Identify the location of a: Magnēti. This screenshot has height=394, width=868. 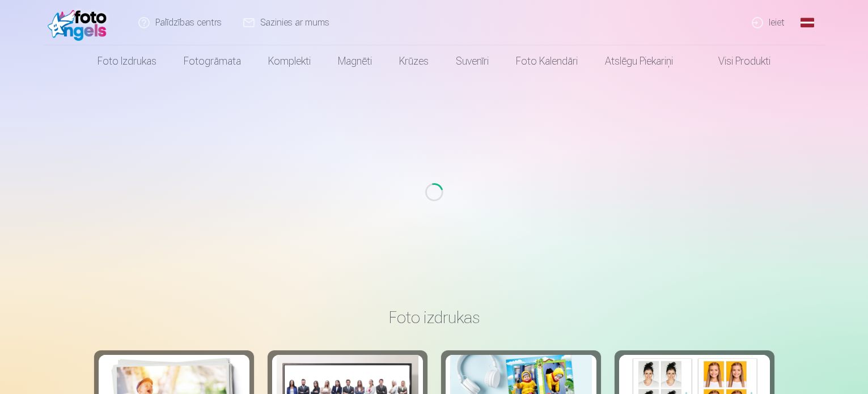
(355, 61).